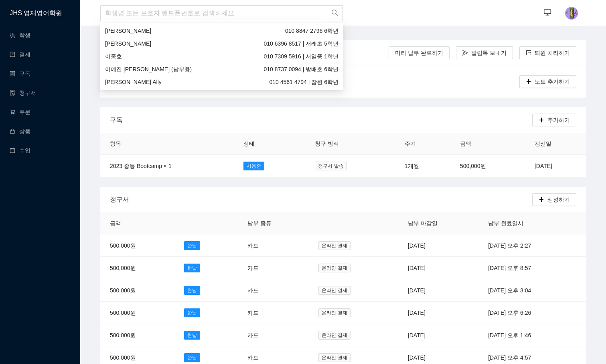 This screenshot has height=364, width=606. What do you see at coordinates (558, 199) in the screenshot?
I see `span: 생성하기` at bounding box center [558, 199].